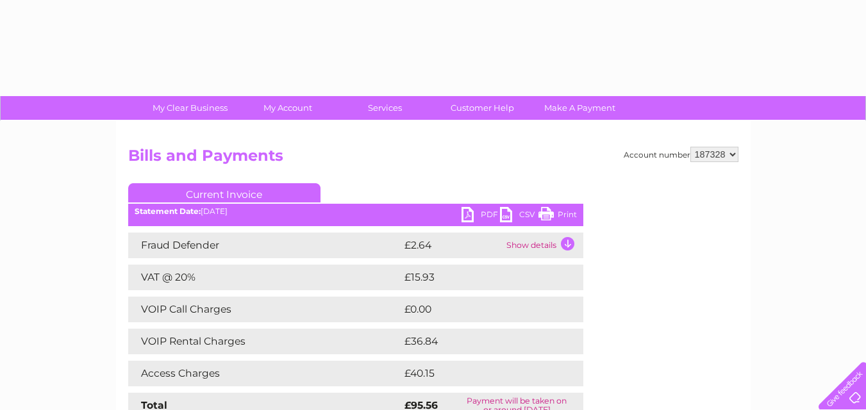  I want to click on a: My Account, so click(287, 108).